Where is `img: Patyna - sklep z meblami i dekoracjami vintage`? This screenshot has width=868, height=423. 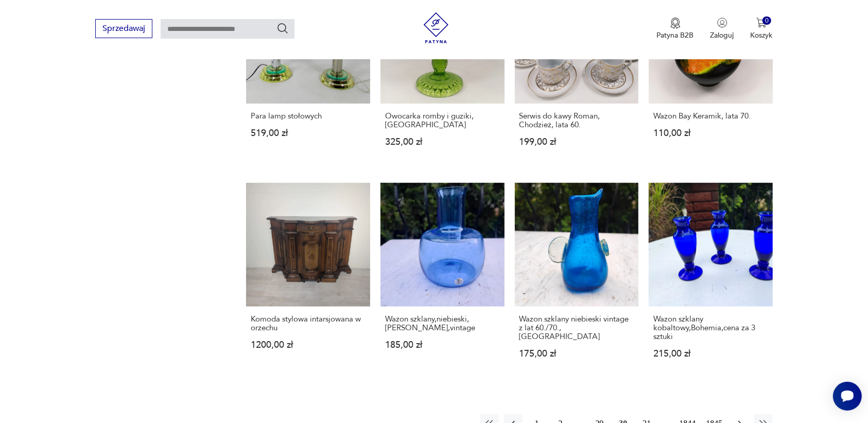 img: Patyna - sklep z meblami i dekoracjami vintage is located at coordinates (436, 28).